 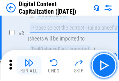 I want to click on button: Skip, so click(x=79, y=65).